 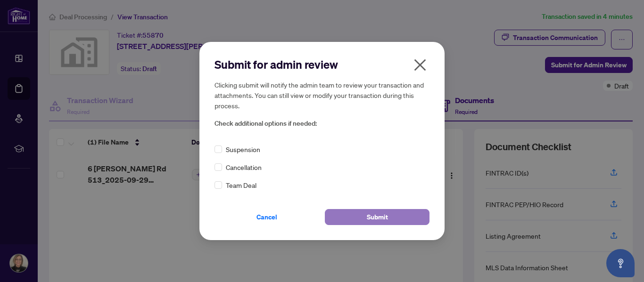 What do you see at coordinates (267, 217) in the screenshot?
I see `span: Cancel` at bounding box center [267, 217].